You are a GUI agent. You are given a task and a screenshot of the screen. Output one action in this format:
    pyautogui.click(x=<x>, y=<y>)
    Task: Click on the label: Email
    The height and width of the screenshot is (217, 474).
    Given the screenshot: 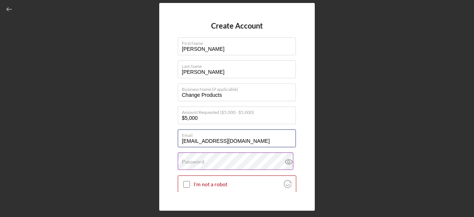 What is the action you would take?
    pyautogui.click(x=239, y=134)
    